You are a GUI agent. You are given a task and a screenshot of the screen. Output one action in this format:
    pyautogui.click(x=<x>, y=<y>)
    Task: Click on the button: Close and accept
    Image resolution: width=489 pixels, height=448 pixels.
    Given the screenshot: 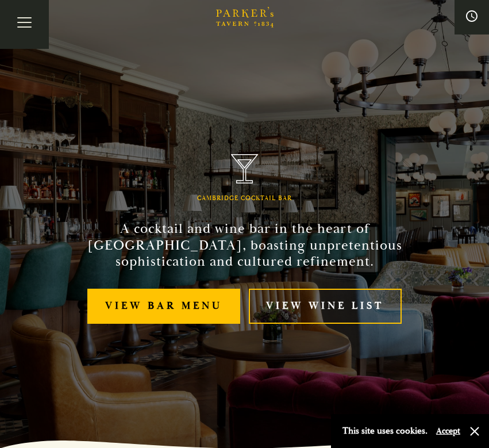 What is the action you would take?
    pyautogui.click(x=474, y=431)
    